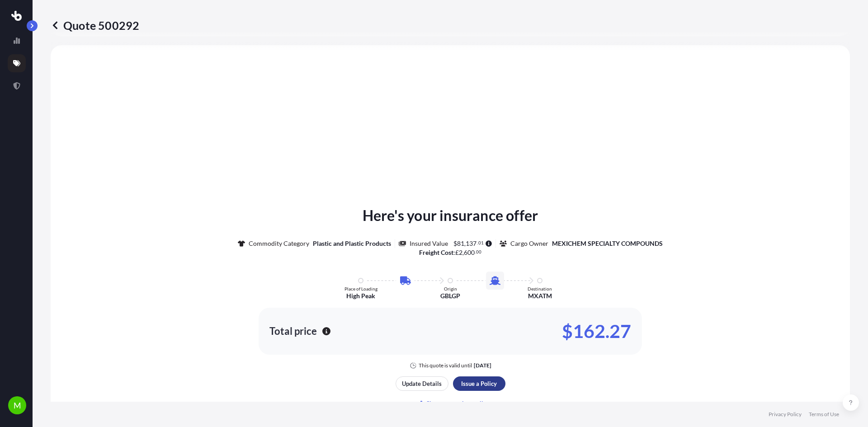 This screenshot has height=427, width=868. What do you see at coordinates (785, 414) in the screenshot?
I see `p: Privacy Policy` at bounding box center [785, 414].